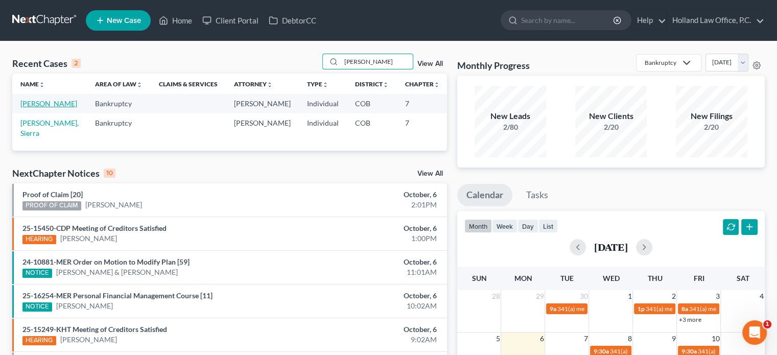  I want to click on a: Attorneyunfold_more, so click(253, 84).